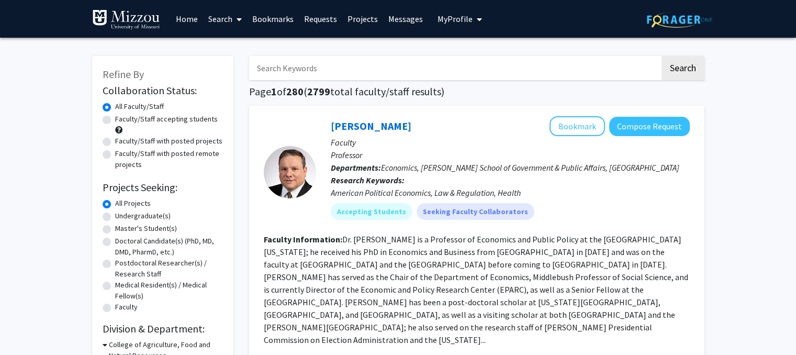 The width and height of the screenshot is (796, 355). I want to click on h2: Collaboration Status:, so click(163, 91).